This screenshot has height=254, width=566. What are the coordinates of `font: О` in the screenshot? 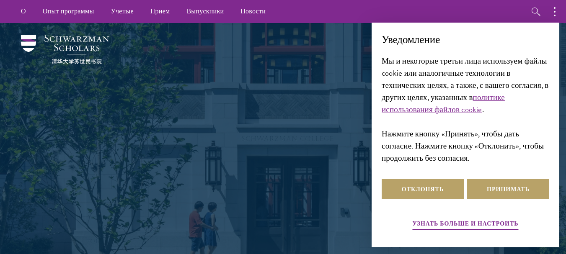 It's located at (23, 11).